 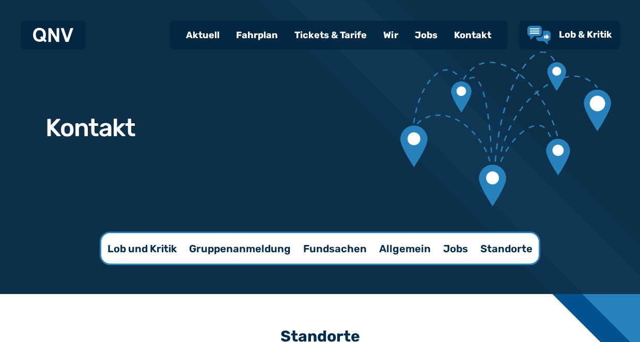 I want to click on p: Fundsachen, so click(x=335, y=249).